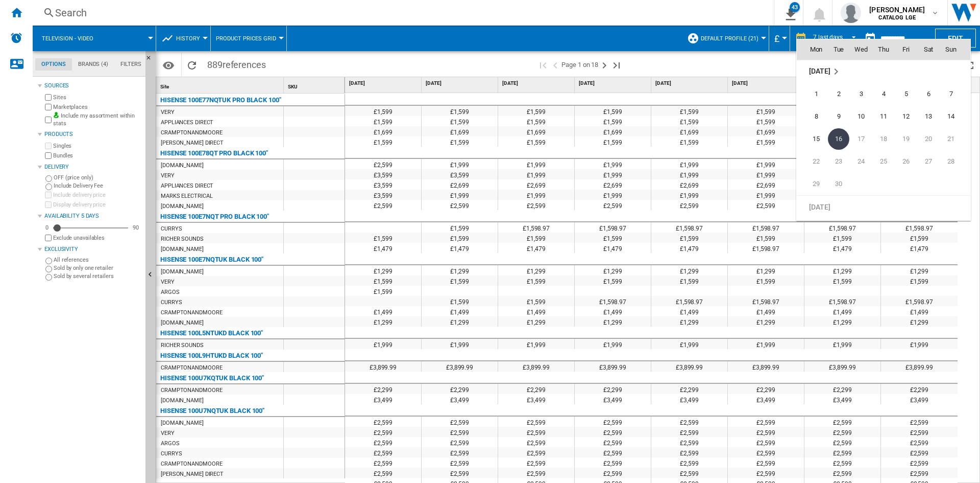  Describe the element at coordinates (816, 139) in the screenshot. I see `span: 15` at that location.